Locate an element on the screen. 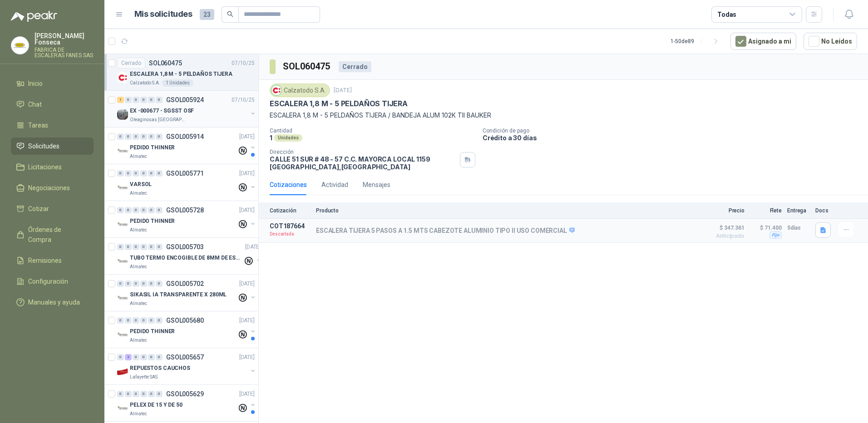 The height and width of the screenshot is (423, 868). p: SIKASIL IA TRANSPARENTE X 280ML is located at coordinates (178, 294).